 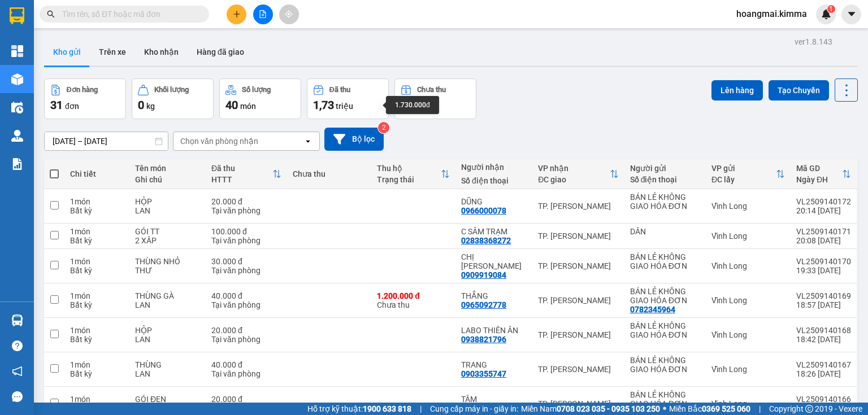 I want to click on input: Select a date range., so click(x=107, y=141).